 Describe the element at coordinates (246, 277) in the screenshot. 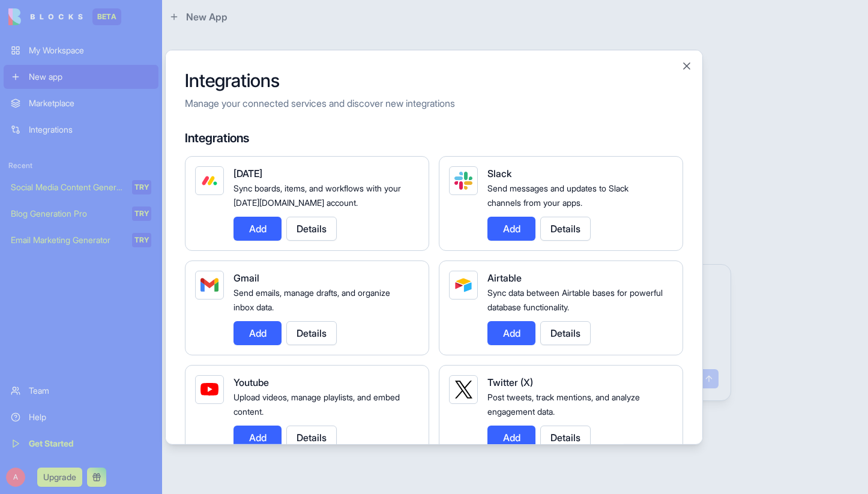

I see `span: Gmail` at that location.